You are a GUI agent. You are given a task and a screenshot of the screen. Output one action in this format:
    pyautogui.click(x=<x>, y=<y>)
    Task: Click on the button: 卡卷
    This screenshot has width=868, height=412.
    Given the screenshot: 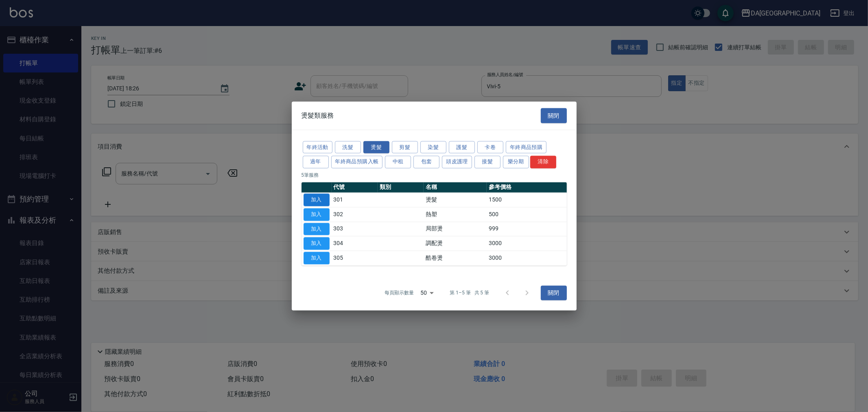 What is the action you would take?
    pyautogui.click(x=491, y=147)
    